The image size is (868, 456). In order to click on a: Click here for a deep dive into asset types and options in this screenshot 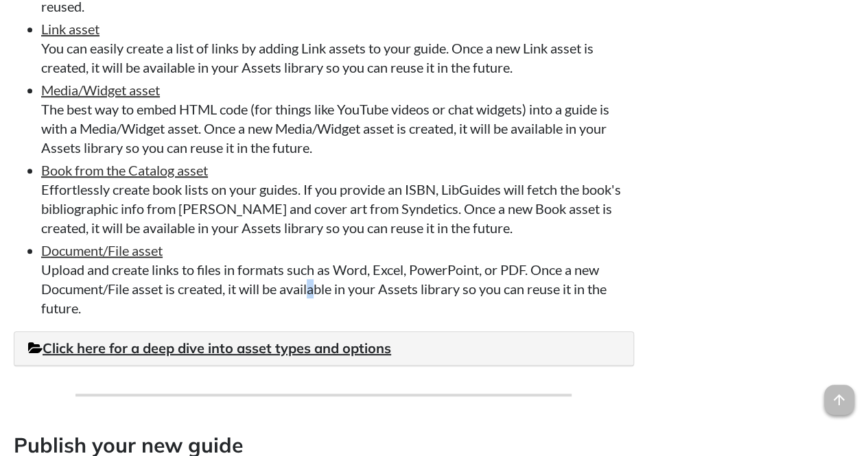, I will do `click(210, 348)`.